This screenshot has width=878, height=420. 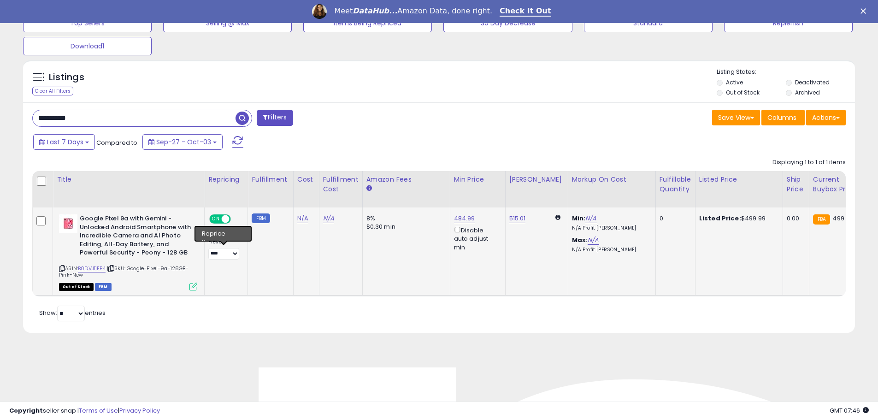 What do you see at coordinates (826, 118) in the screenshot?
I see `button: Actions` at bounding box center [826, 118].